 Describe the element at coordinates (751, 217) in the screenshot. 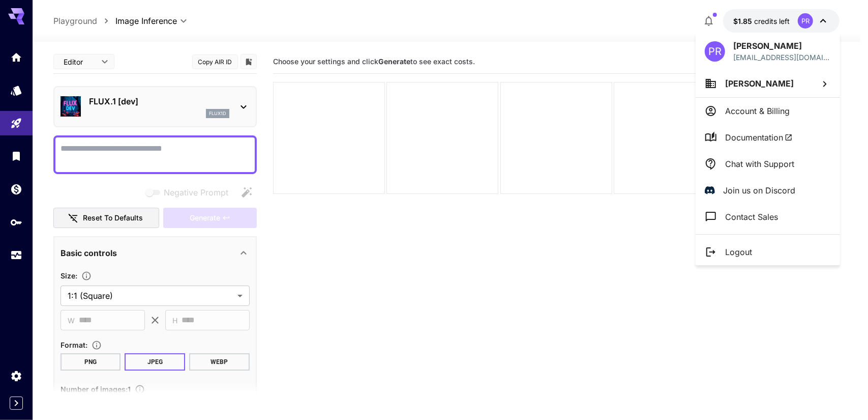

I see `p: Contact Sales` at that location.